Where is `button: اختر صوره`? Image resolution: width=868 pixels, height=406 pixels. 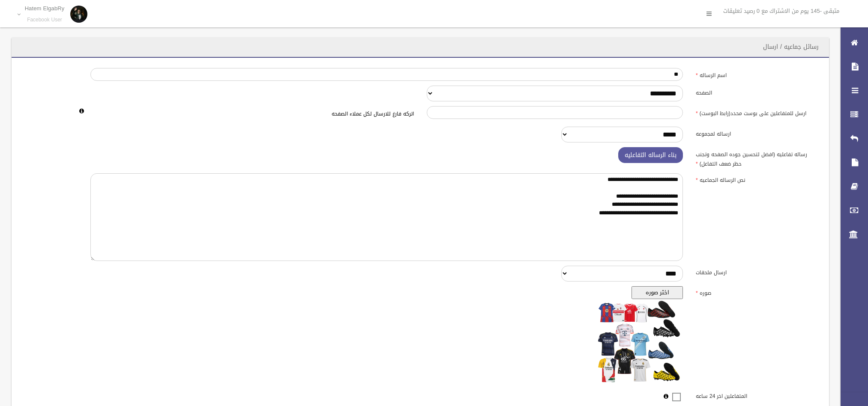 button: اختر صوره is located at coordinates (657, 293).